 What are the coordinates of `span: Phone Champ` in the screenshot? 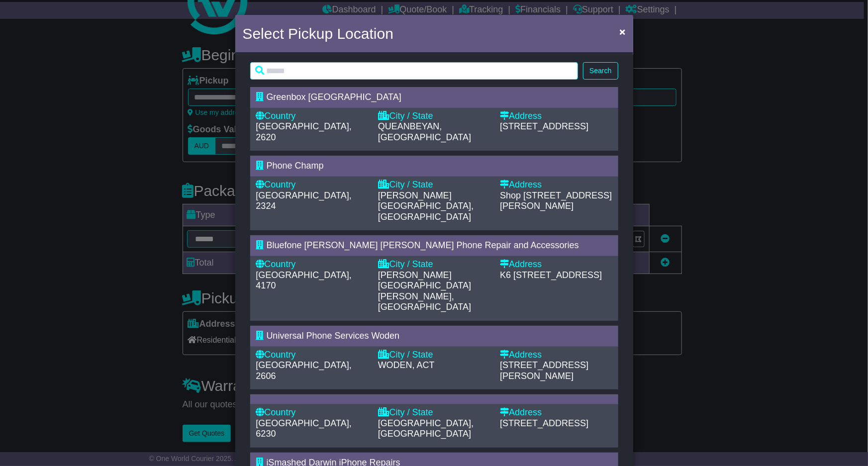 It's located at (295, 165).